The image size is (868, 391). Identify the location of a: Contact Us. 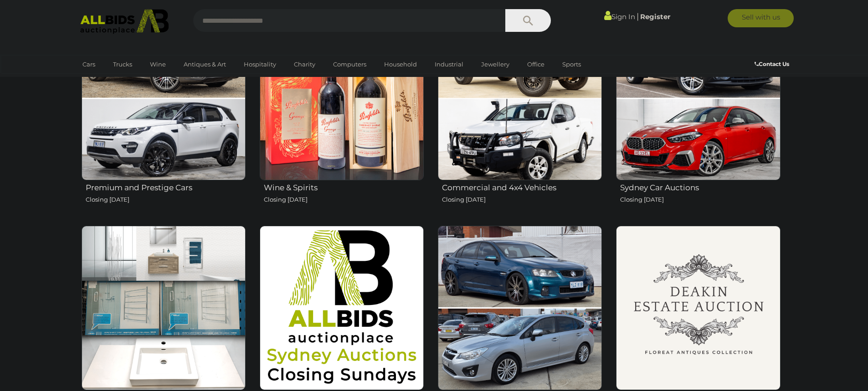
(773, 64).